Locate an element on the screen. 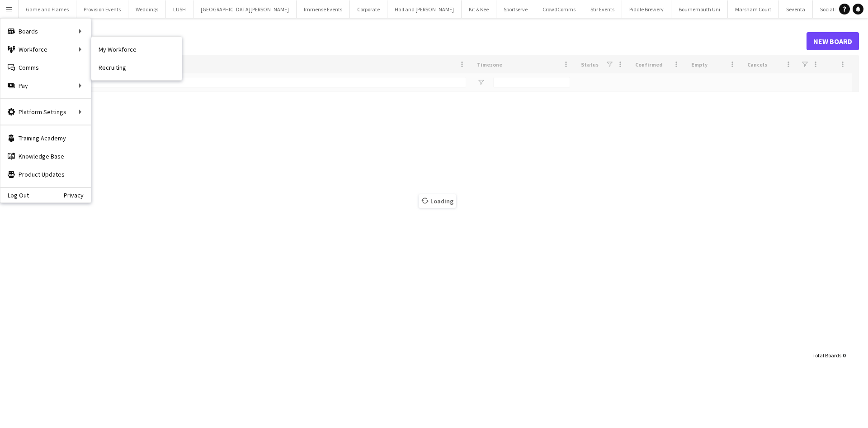  button: Piddle Brewery is located at coordinates (647, 9).